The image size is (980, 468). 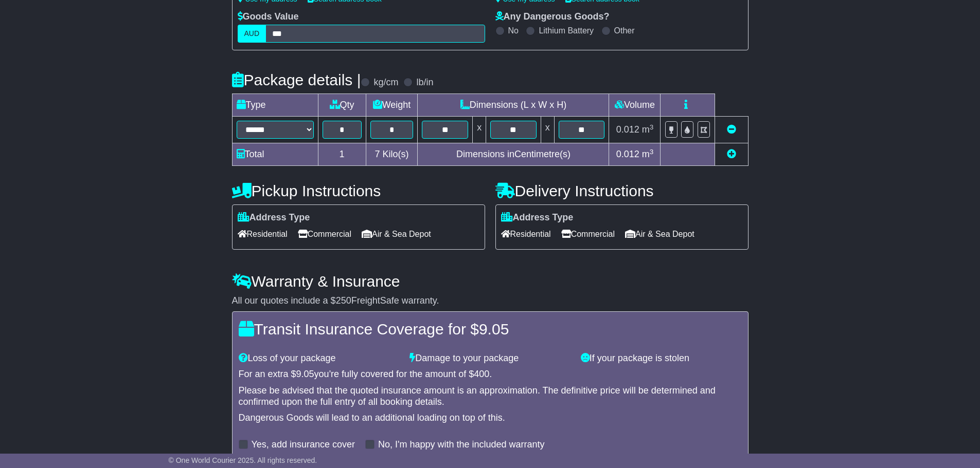 What do you see at coordinates (341, 155) in the screenshot?
I see `td: 1` at bounding box center [341, 155].